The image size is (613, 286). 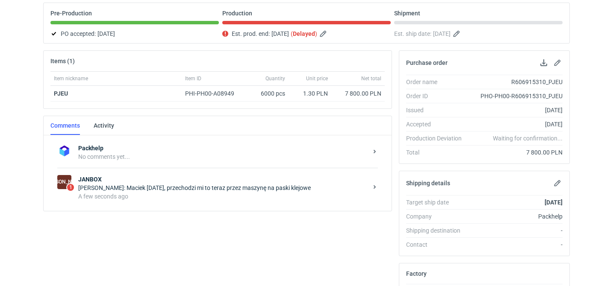 I want to click on div: 1.30 PLN, so click(x=310, y=94).